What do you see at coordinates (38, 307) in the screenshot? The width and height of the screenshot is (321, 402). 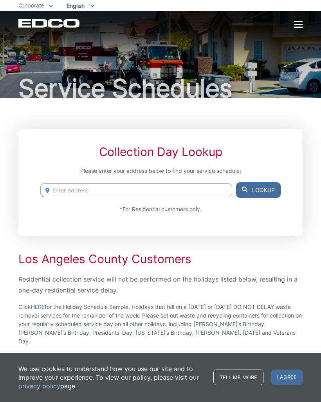 I see `a: HERE` at bounding box center [38, 307].